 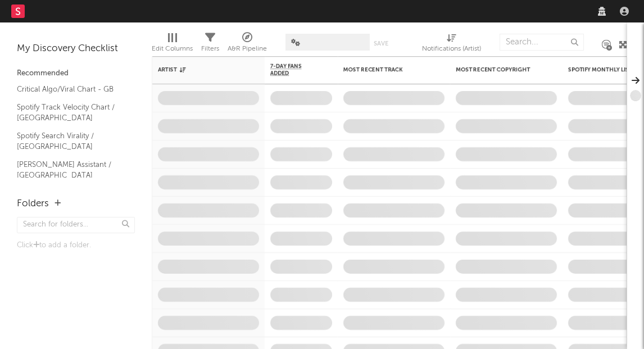 What do you see at coordinates (542, 42) in the screenshot?
I see `input: Search...` at bounding box center [542, 42].